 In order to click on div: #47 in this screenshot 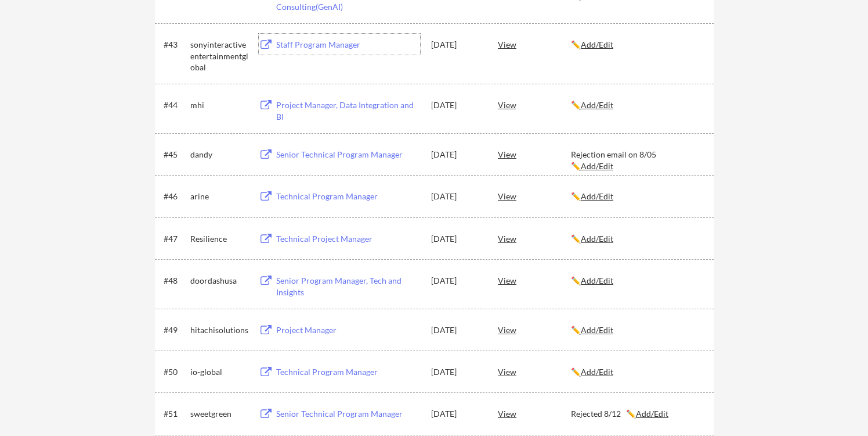, I will do `click(175, 239)`.